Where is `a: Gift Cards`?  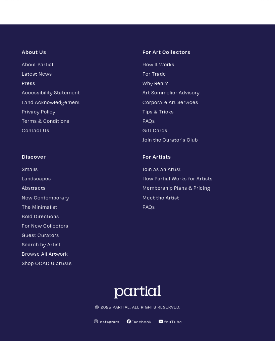
a: Gift Cards is located at coordinates (198, 130).